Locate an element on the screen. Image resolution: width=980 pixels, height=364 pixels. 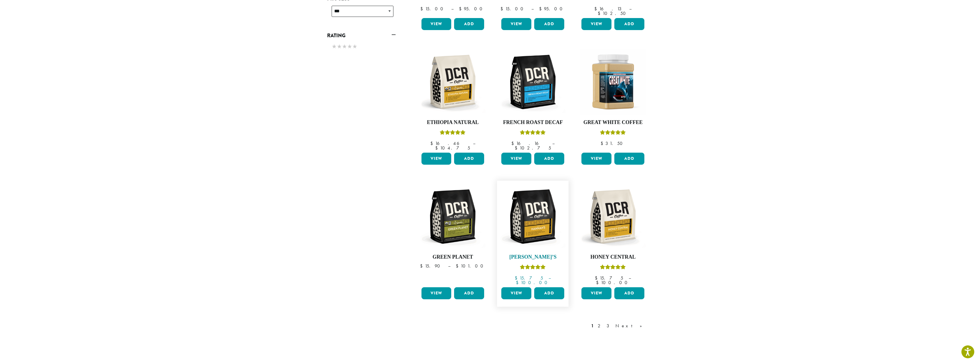
a: Great White CoffeeRated 5.00 out of 5 $31.50 is located at coordinates (612, 100).